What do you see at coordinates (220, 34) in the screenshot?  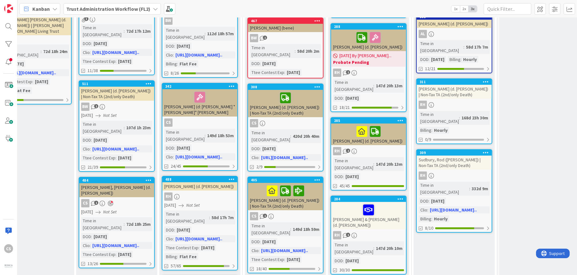 I see `div: 112d 18h 57m` at bounding box center [220, 34].